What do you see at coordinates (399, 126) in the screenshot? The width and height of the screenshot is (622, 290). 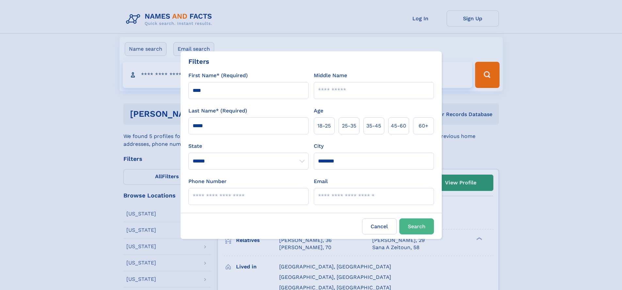 I see `span: 45‑60` at bounding box center [399, 126].